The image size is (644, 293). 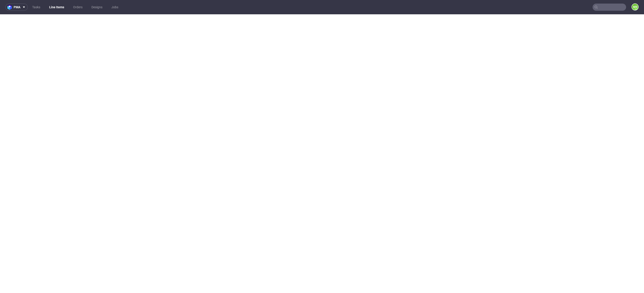 What do you see at coordinates (17, 7) in the screenshot?
I see `button: pma` at bounding box center [17, 7].